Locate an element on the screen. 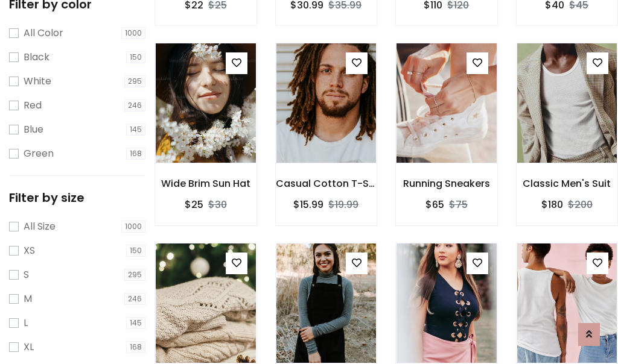 The image size is (618, 364). label: Blue is located at coordinates (33, 130).